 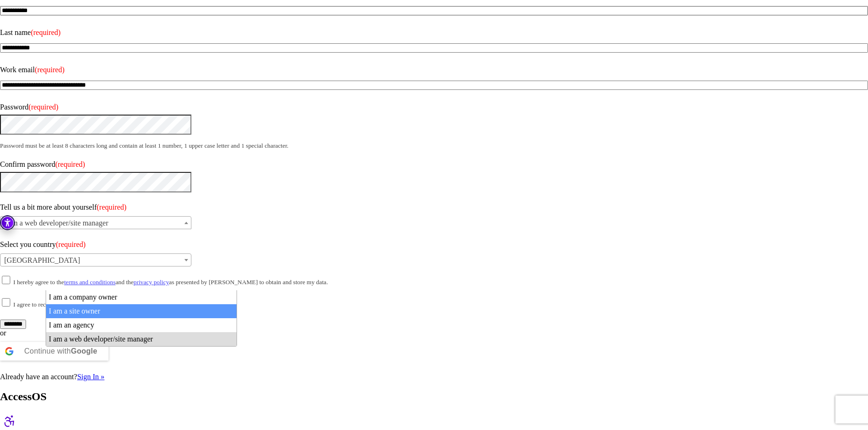 I want to click on a: privacy policy, so click(x=151, y=282).